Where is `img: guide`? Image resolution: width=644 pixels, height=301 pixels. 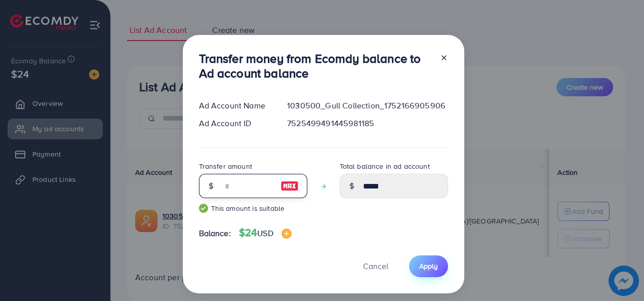
img: guide is located at coordinates (203, 209).